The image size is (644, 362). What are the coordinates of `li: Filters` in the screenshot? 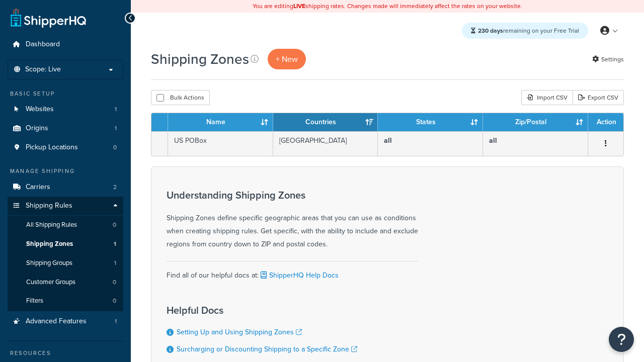 It's located at (66, 301).